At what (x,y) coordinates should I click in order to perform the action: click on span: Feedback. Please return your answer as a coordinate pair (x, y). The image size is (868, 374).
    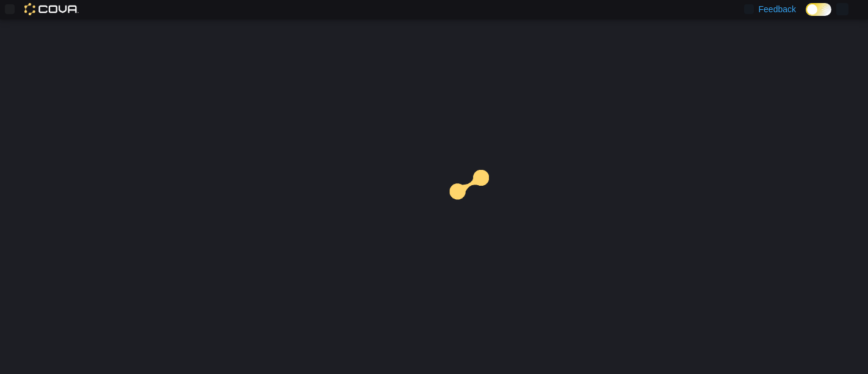
    Looking at the image, I should click on (776, 9).